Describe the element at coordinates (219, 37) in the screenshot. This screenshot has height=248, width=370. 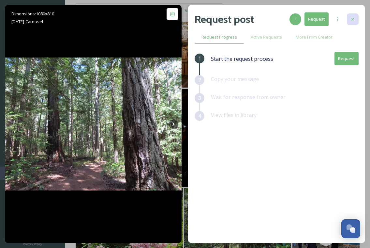
I see `span: Request Progress` at that location.